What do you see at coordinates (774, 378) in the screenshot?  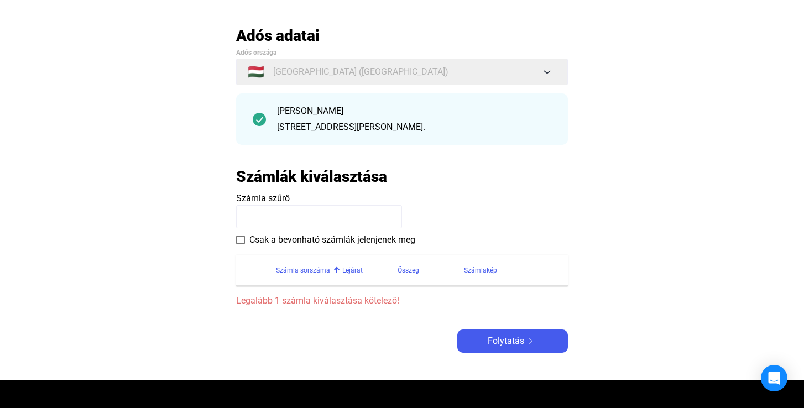 I see `div: Open Intercom Messenger` at bounding box center [774, 378].